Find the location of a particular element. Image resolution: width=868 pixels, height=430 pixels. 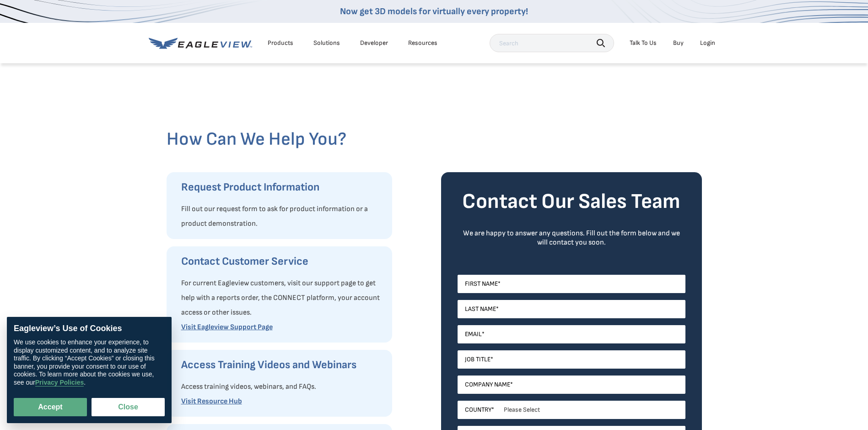

p: Access training videos, webinars, and FAQs. is located at coordinates (282, 387).